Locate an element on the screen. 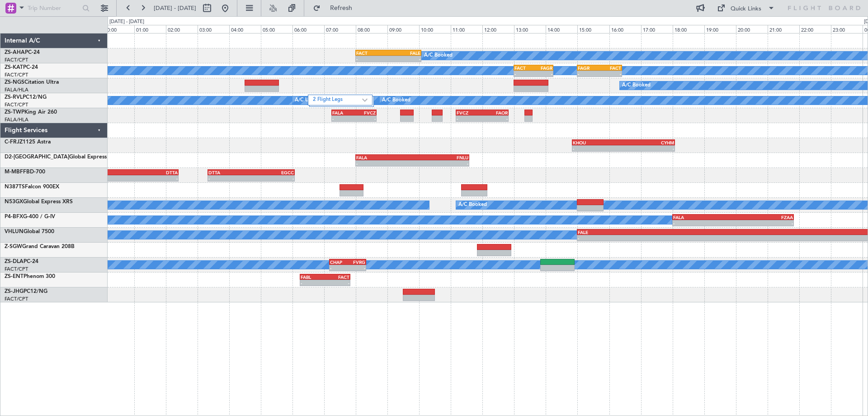 This screenshot has height=416, width=868. span: ZS-ENT is located at coordinates (14, 276).